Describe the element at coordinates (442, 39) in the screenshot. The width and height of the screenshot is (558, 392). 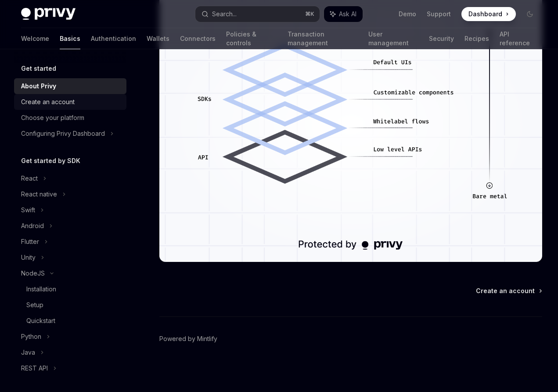
I see `a: Security` at that location.